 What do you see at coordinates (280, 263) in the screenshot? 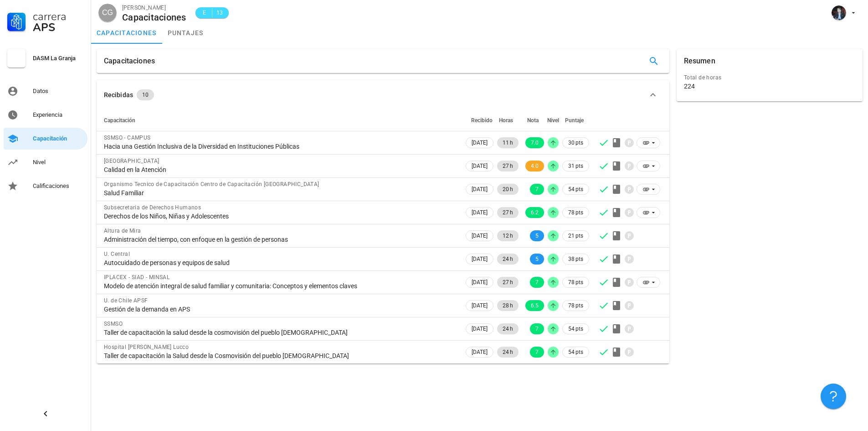
I see `div: Autocuidado de personas y equipos de salud` at bounding box center [280, 263].